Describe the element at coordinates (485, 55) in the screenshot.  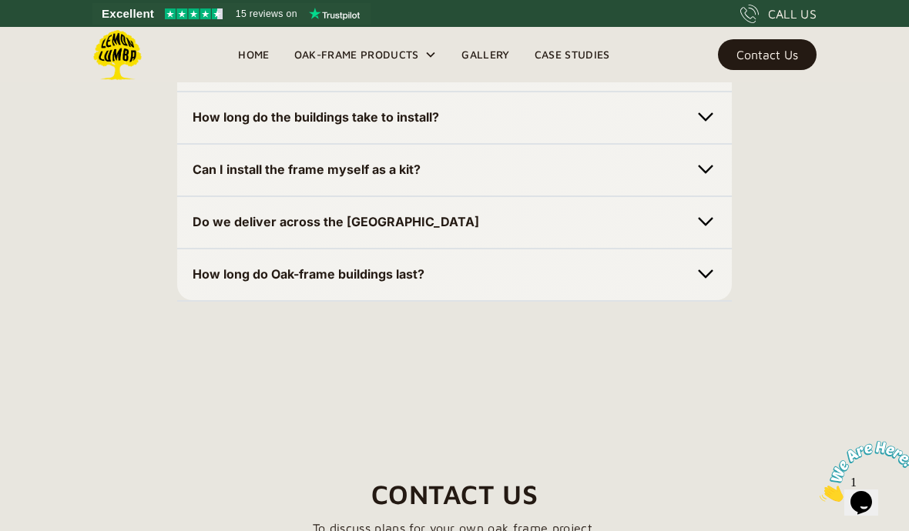
I see `a: Gallery` at that location.